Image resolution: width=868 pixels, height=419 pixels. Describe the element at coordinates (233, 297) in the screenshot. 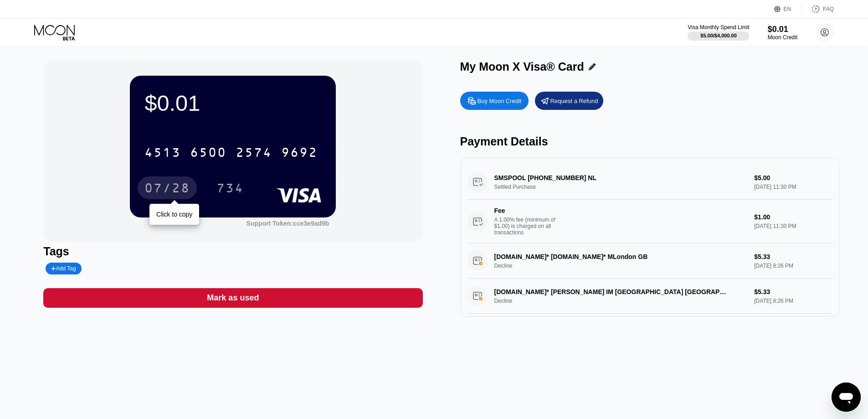

I see `div: Mark as used` at that location.